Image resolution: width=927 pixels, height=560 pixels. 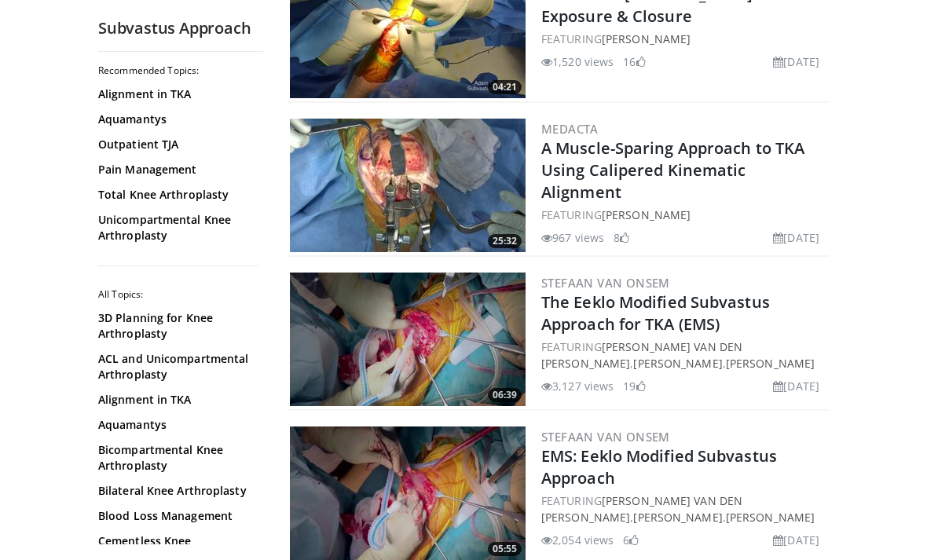 What do you see at coordinates (181, 28) in the screenshot?
I see `h2: Subvastus Approach` at bounding box center [181, 28].